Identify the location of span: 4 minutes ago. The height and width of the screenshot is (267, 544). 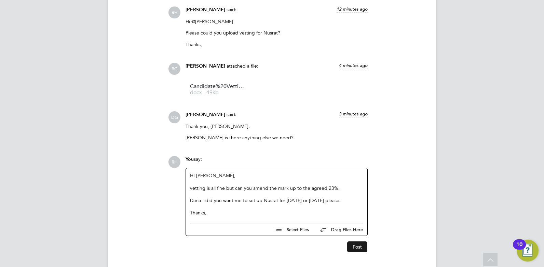
(353, 65).